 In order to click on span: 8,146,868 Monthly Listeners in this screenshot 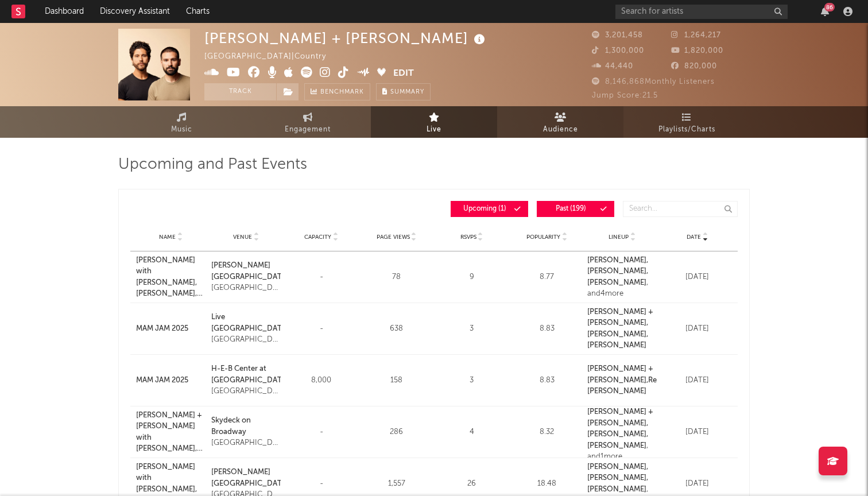, I will do `click(653, 82)`.